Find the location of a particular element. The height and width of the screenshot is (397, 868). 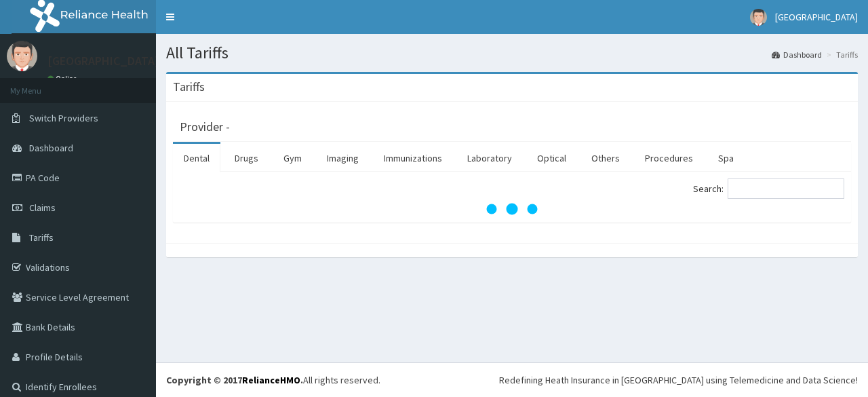

h3: Provider - is located at coordinates (205, 127).